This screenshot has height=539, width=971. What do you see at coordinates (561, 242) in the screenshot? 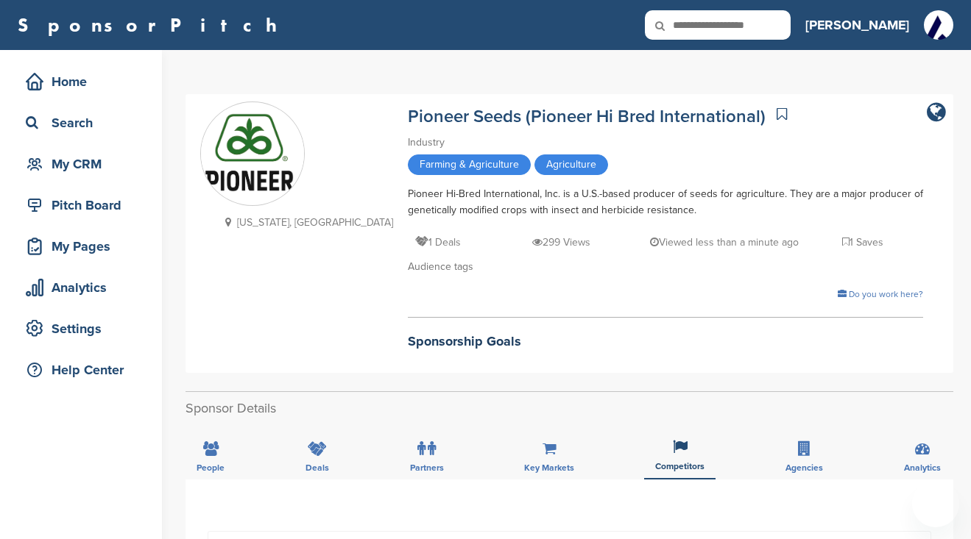
I see `p: 299 Views` at bounding box center [561, 242].